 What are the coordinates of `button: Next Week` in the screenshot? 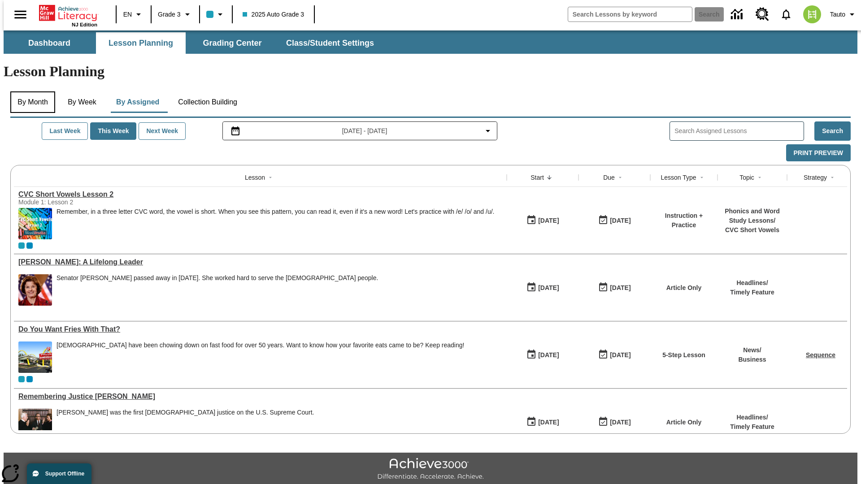 It's located at (162, 131).